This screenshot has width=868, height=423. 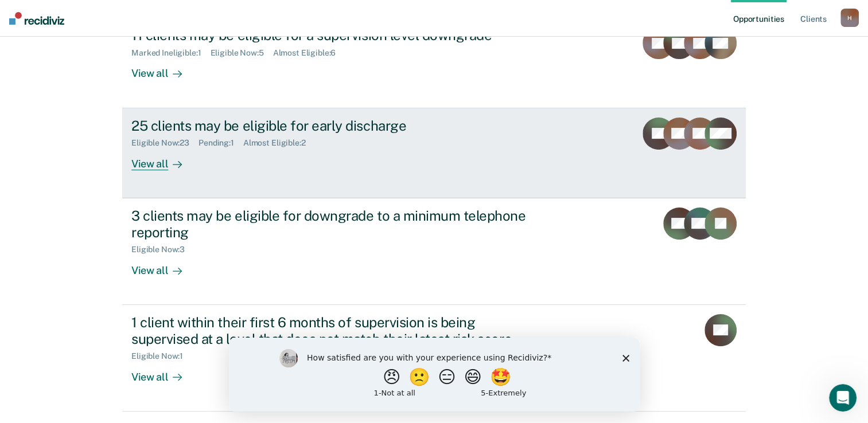 What do you see at coordinates (849, 17) in the screenshot?
I see `button: H` at bounding box center [849, 17].